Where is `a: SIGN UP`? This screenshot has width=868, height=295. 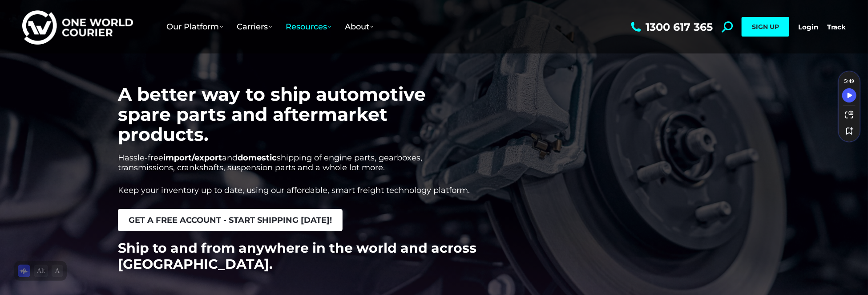 a: SIGN UP is located at coordinates (765, 27).